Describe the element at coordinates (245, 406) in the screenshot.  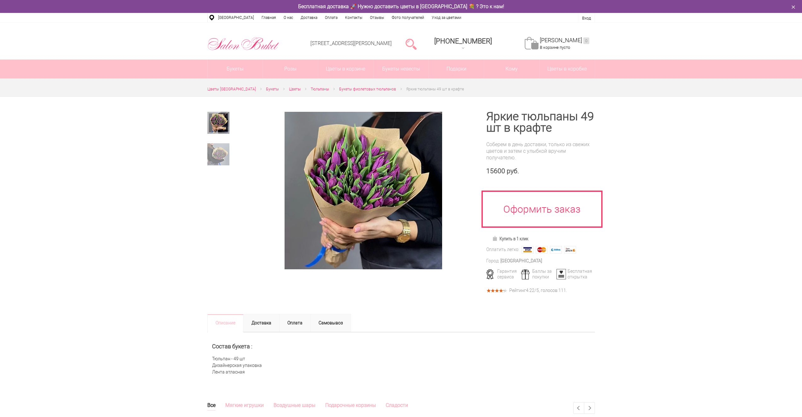
I see `a: Мягкие игрушки` at that location.